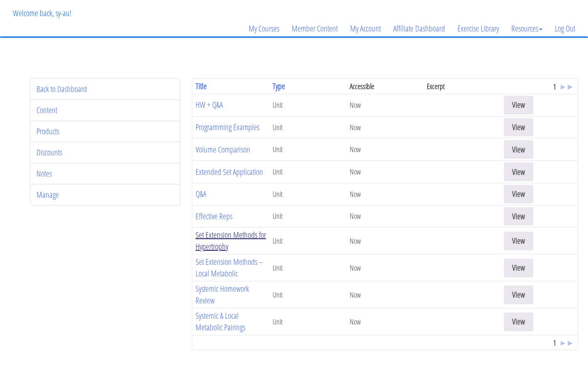 The width and height of the screenshot is (588, 390). Describe the element at coordinates (229, 171) in the screenshot. I see `a: Extended Set Application` at that location.